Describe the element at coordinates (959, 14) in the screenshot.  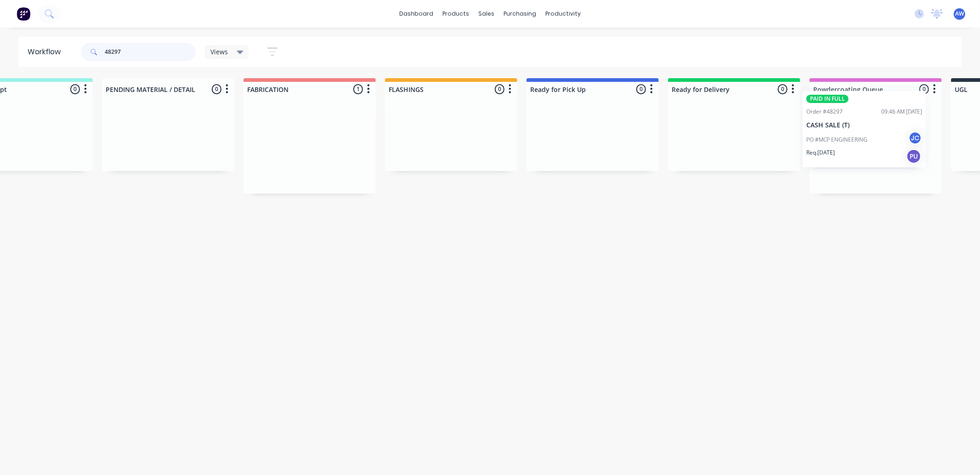
I see `span: AW` at that location.